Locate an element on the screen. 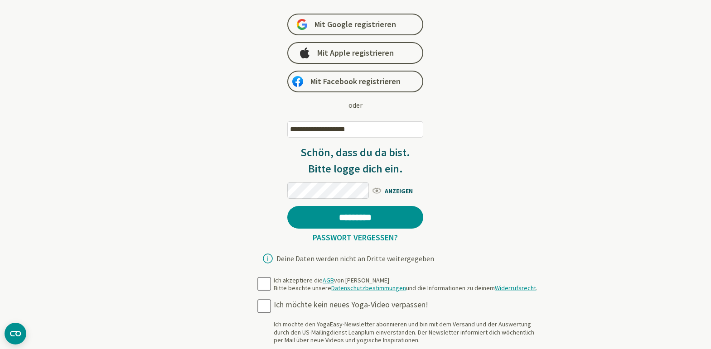  a: Passwort vergessen? is located at coordinates (355, 237).